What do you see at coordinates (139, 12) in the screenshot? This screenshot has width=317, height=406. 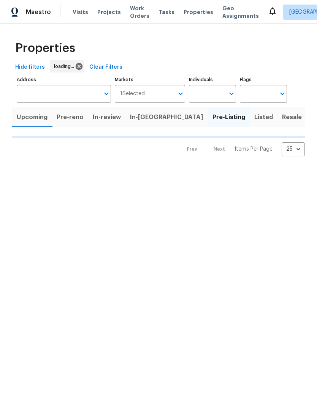 I see `span: Work Orders` at bounding box center [139, 12].